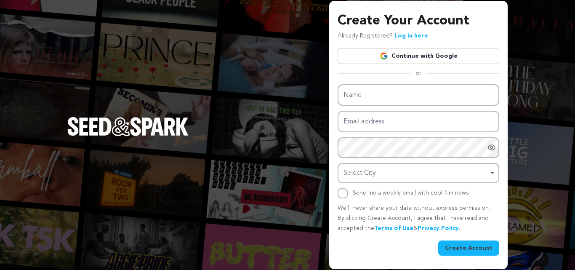  I want to click on span: or, so click(419, 73).